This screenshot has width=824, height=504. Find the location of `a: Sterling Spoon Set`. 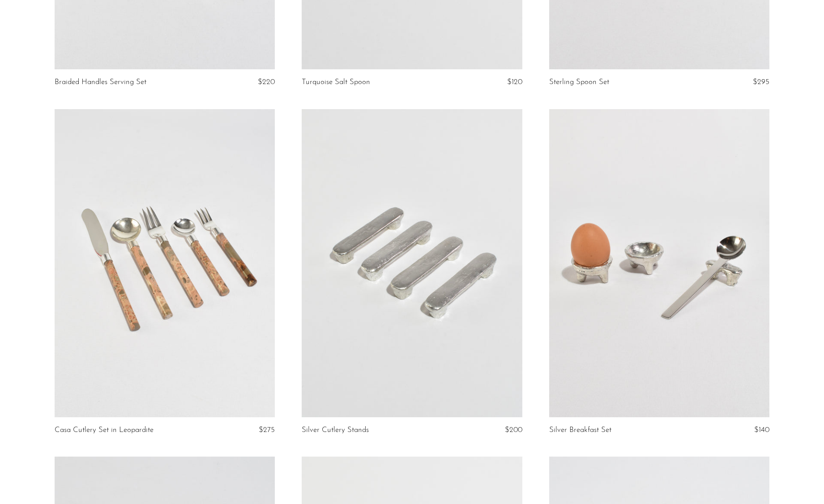

a: Sterling Spoon Set is located at coordinates (579, 82).